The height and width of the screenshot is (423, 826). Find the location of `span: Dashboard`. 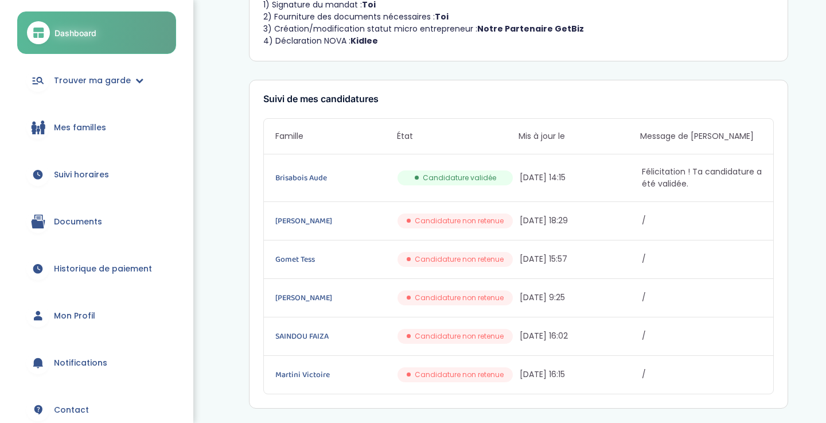

span: Dashboard is located at coordinates (75, 33).